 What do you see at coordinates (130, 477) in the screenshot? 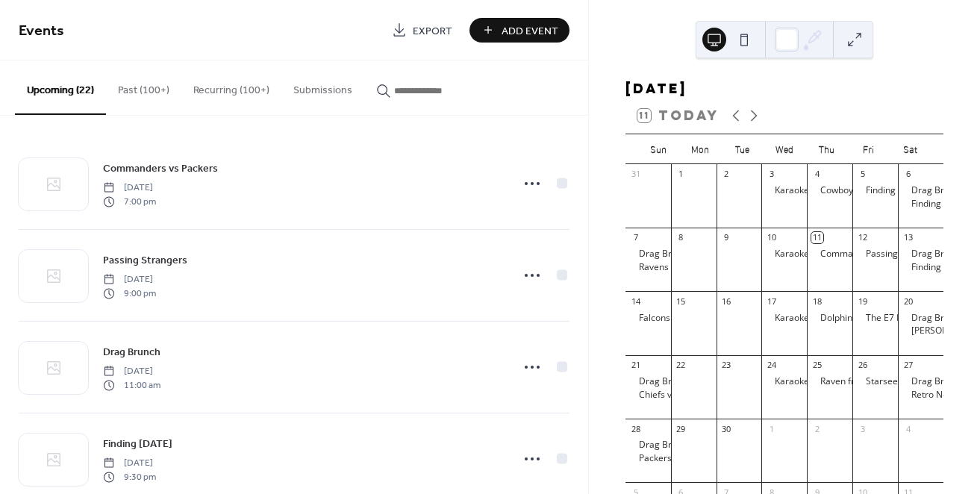
I see `span: 9:30 pm` at bounding box center [130, 477].